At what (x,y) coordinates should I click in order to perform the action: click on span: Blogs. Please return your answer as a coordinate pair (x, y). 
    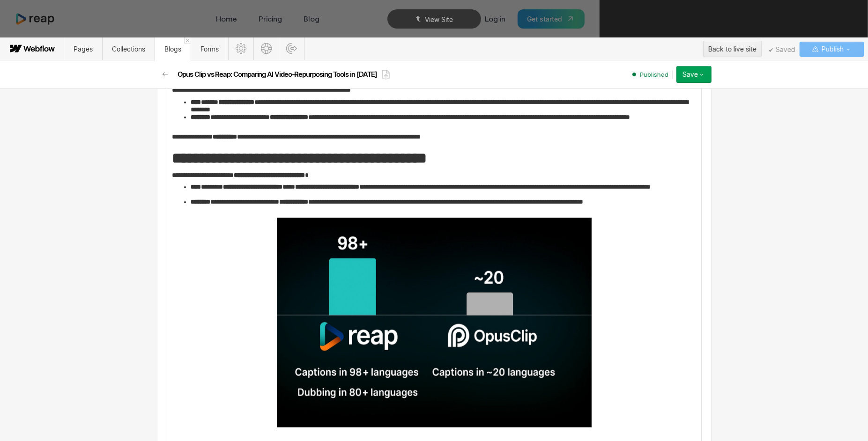
    Looking at the image, I should click on (173, 48).